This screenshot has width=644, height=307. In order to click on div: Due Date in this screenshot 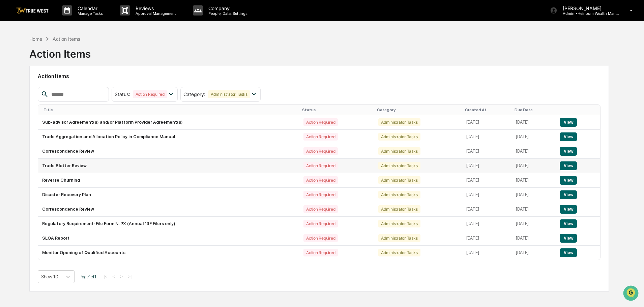, I will do `click(534, 110)`.